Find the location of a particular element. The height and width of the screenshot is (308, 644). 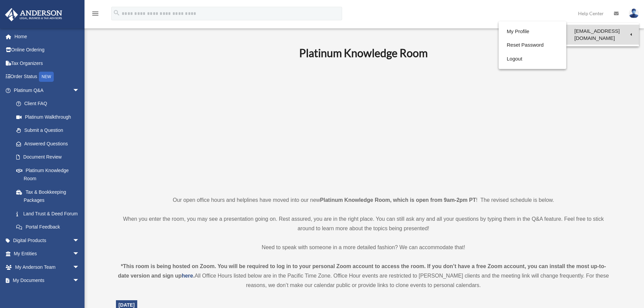

a: Submit a Question is located at coordinates (49, 130).